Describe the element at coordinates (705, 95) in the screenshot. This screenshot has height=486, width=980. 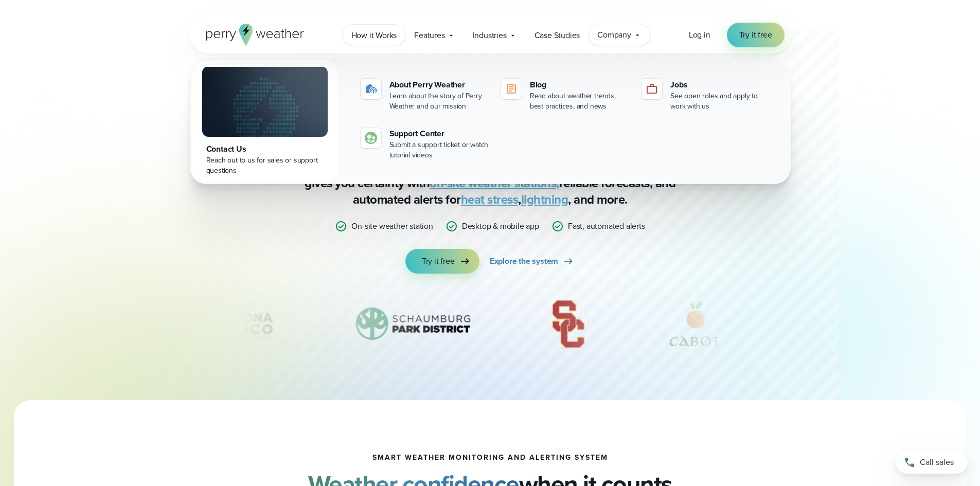
I see `a: Jobs See open roles and apply to work with us` at that location.